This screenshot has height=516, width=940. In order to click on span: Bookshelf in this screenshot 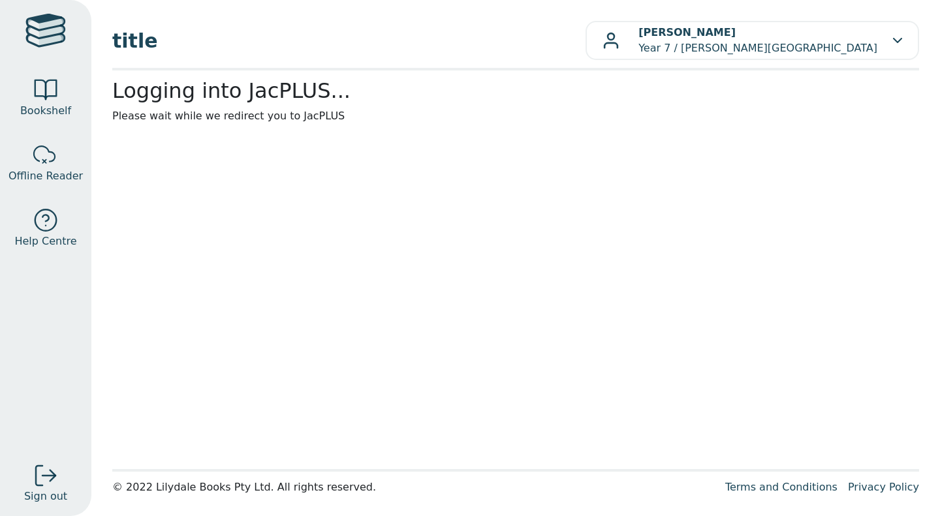, I will do `click(46, 111)`.